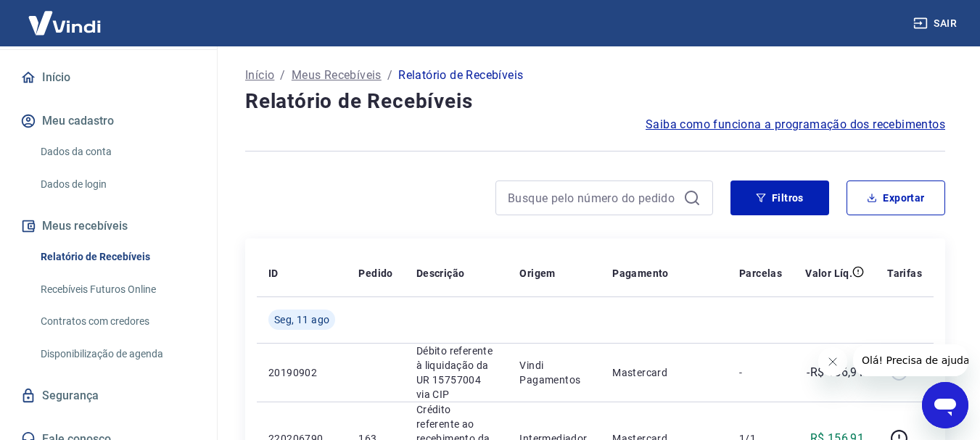 The width and height of the screenshot is (980, 440). I want to click on a: Relatório de Recebíveis, so click(117, 256).